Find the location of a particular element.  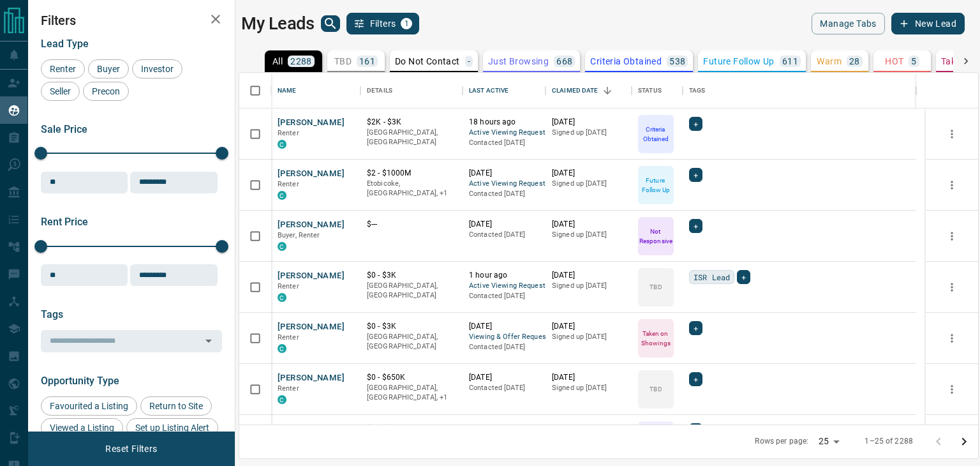

p: All is located at coordinates (277, 61).